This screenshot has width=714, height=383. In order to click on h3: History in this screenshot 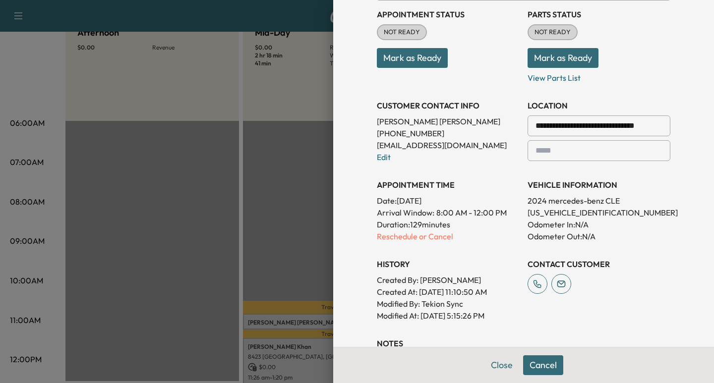, I will do `click(448, 264)`.